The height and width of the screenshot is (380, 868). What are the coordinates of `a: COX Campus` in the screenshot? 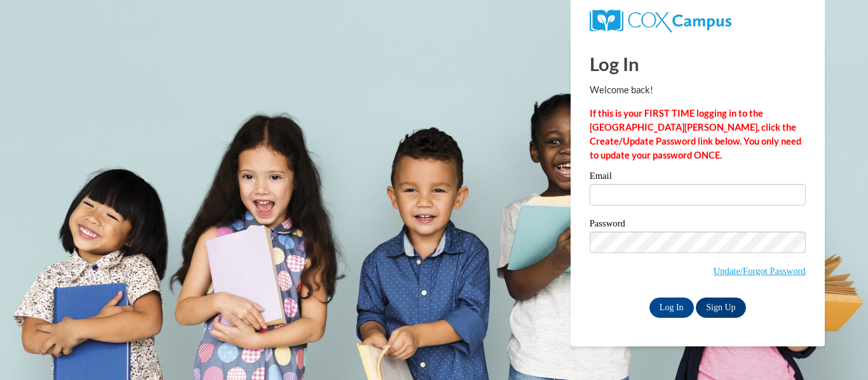 It's located at (660, 20).